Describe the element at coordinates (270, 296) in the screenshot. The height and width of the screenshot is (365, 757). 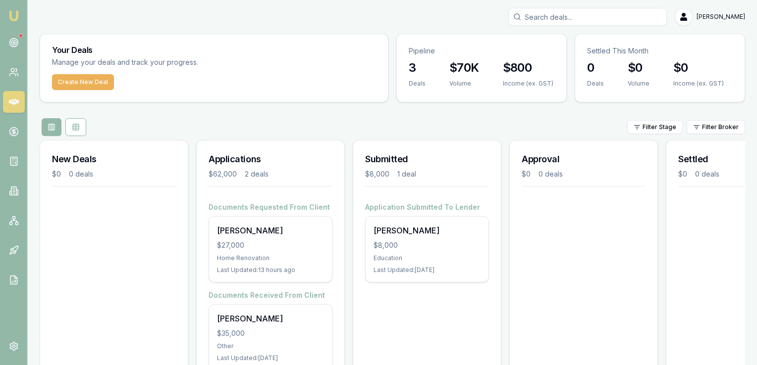
I see `h4: Documents Received From Client` at that location.